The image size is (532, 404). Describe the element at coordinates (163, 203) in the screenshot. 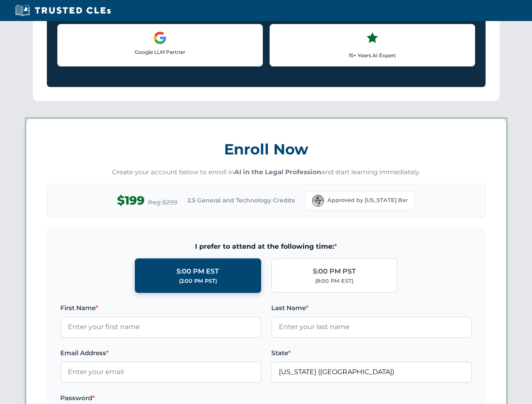

I see `span: Reg $299` at that location.